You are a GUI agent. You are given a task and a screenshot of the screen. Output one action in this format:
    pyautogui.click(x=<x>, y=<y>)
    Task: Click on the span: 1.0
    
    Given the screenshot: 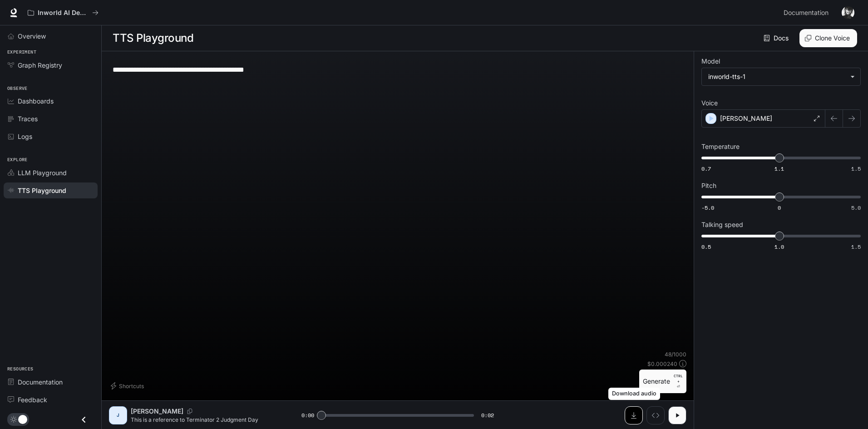 What is the action you would take?
    pyautogui.click(x=779, y=246)
    